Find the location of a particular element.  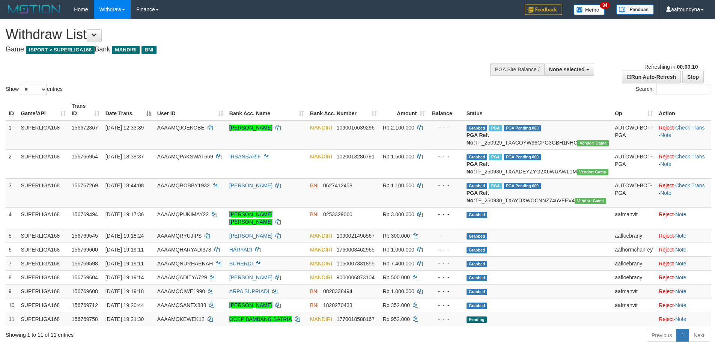

span: 156769758 is located at coordinates (85, 319).